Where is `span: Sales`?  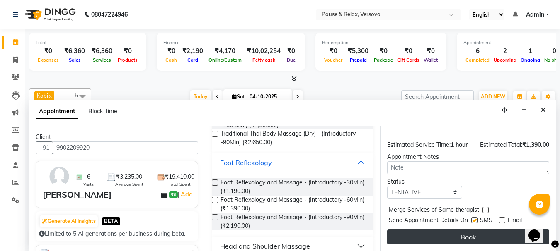
span: Sales is located at coordinates (75, 60).